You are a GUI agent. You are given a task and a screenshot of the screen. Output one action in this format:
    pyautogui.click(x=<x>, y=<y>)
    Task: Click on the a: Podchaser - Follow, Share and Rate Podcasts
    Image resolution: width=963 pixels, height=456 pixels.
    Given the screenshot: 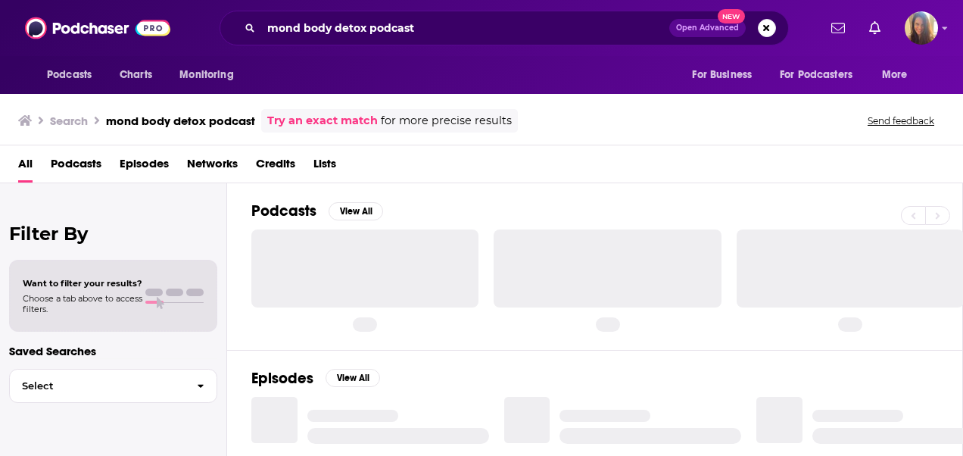 What is the action you would take?
    pyautogui.click(x=98, y=28)
    